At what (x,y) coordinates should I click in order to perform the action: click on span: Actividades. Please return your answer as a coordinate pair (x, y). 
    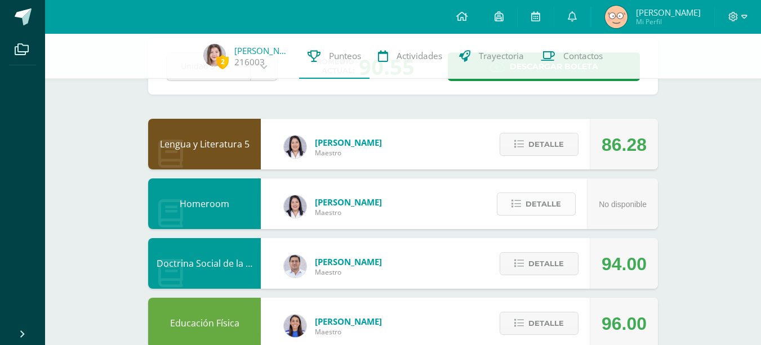
    Looking at the image, I should click on (419, 56).